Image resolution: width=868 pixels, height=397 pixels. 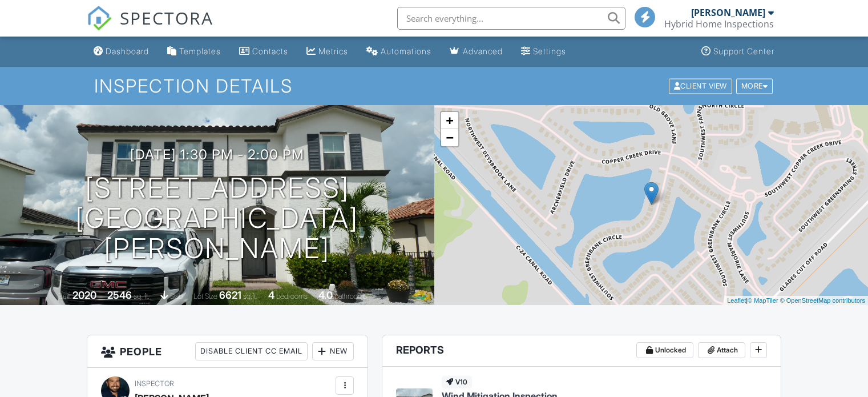 I want to click on span: bathrooms, so click(x=351, y=296).